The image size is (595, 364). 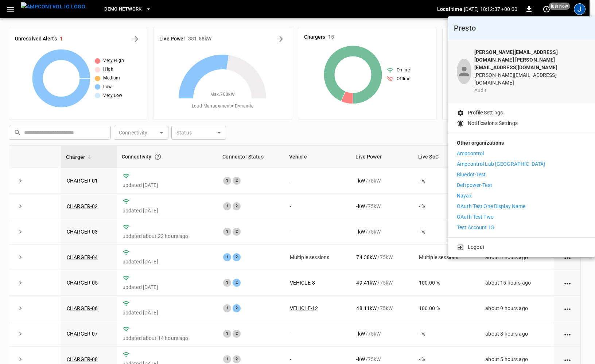 I want to click on p: Notifications Settings, so click(x=493, y=123).